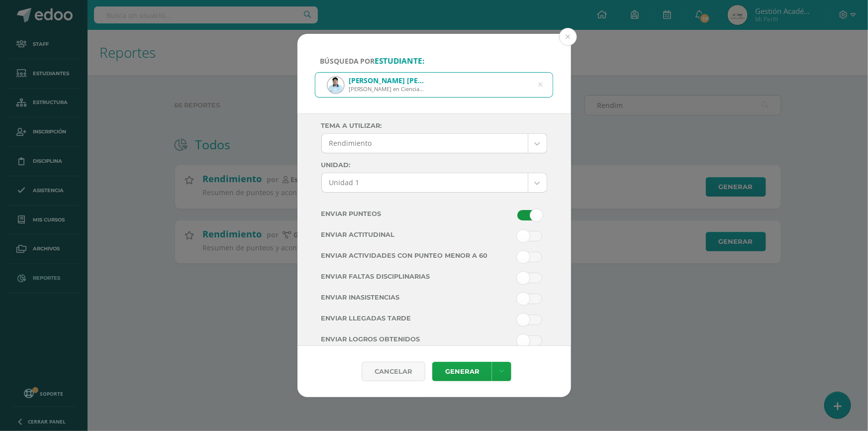  What do you see at coordinates (462, 371) in the screenshot?
I see `a: Generar` at bounding box center [462, 371].